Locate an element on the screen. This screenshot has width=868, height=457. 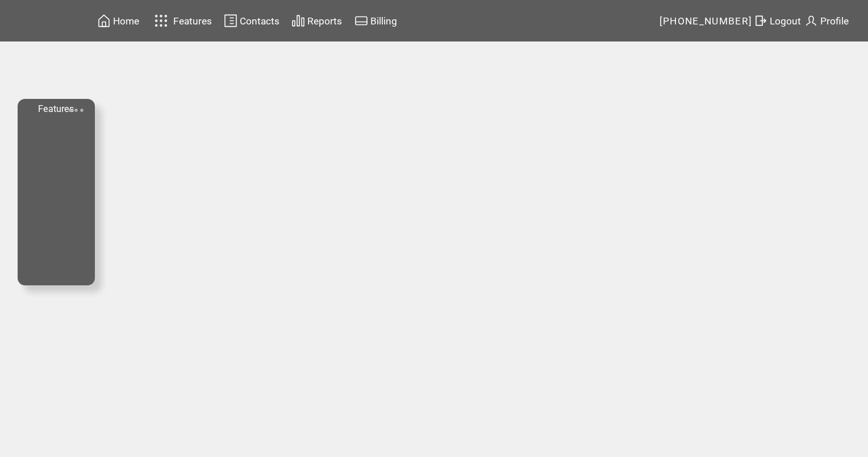
img: features.svg is located at coordinates (160, 20).